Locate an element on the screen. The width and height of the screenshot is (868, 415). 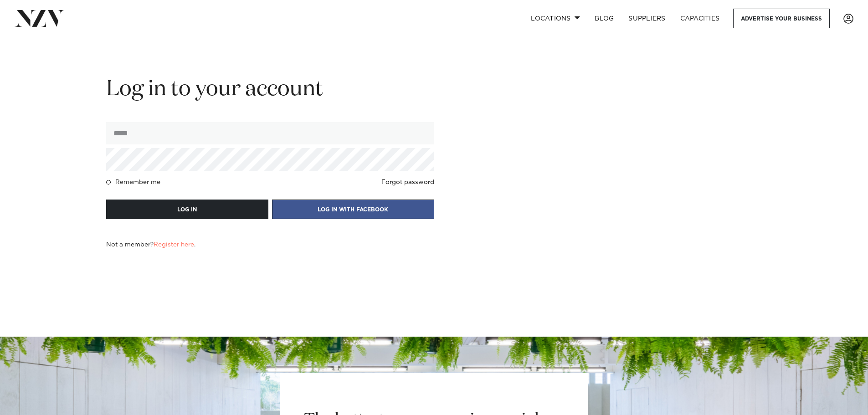
h4: Not a member? . is located at coordinates (151, 245).